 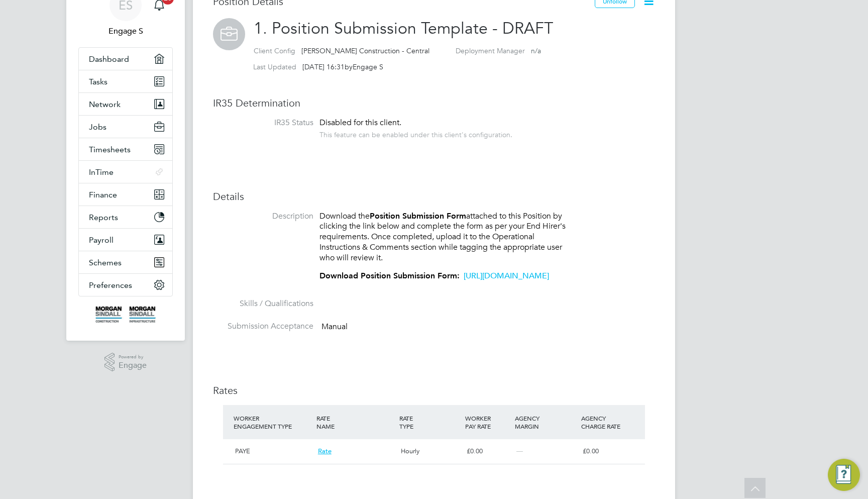 I want to click on button: Preferences, so click(x=126, y=285).